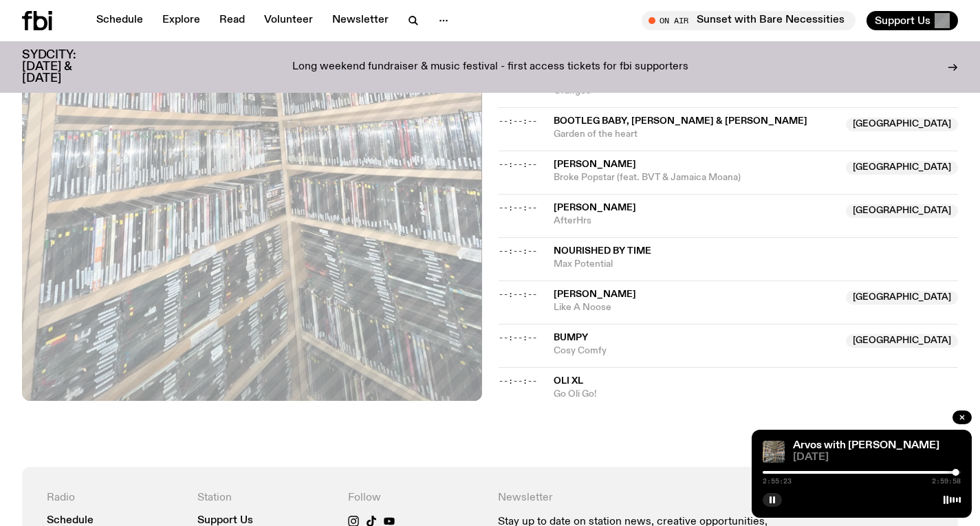 This screenshot has width=980, height=526. What do you see at coordinates (773, 451) in the screenshot?
I see `a: A corner shot of the fbi music library` at bounding box center [773, 451].